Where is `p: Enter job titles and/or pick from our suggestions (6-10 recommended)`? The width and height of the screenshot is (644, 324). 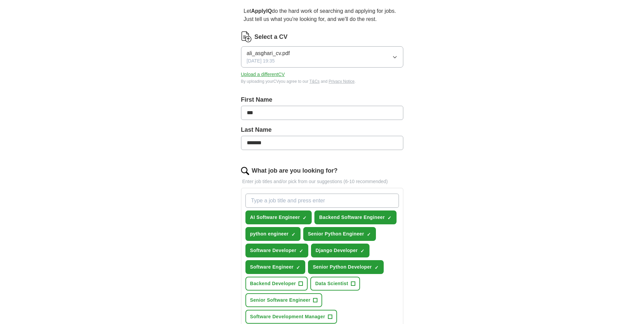
p: Enter job titles and/or pick from our suggestions (6-10 recommended) is located at coordinates (322, 182).